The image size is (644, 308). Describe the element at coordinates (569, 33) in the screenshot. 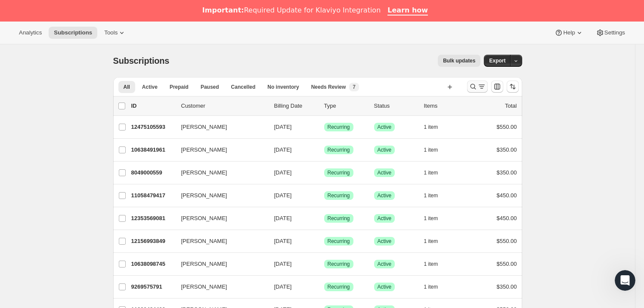

I see `span: Help` at that location.